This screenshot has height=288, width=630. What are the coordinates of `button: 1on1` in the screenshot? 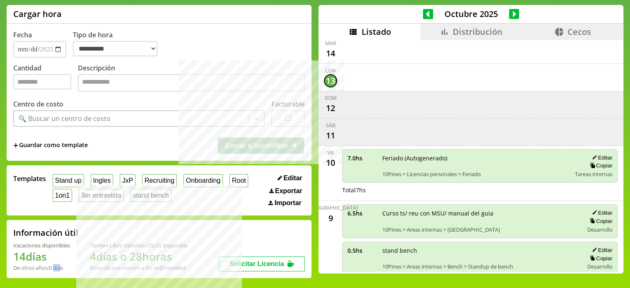 It's located at (62, 195).